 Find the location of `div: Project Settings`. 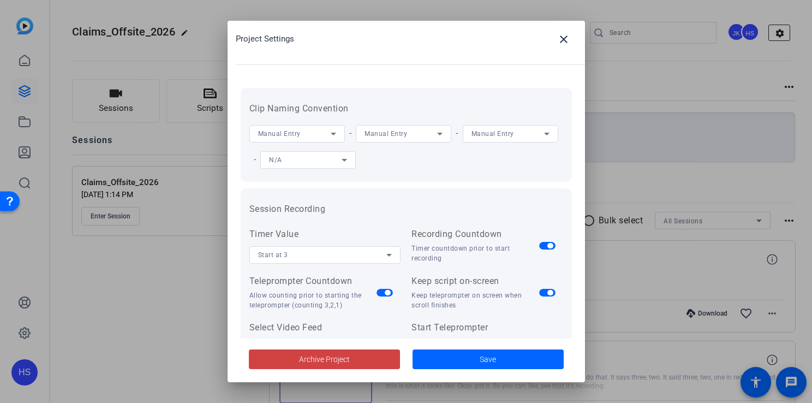

div: Project Settings is located at coordinates (410, 39).